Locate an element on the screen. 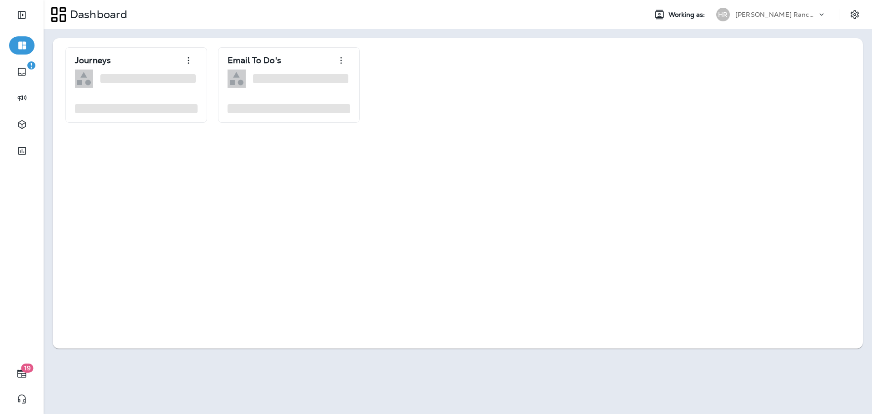 The height and width of the screenshot is (414, 872). p: Email To Do's is located at coordinates (254, 60).